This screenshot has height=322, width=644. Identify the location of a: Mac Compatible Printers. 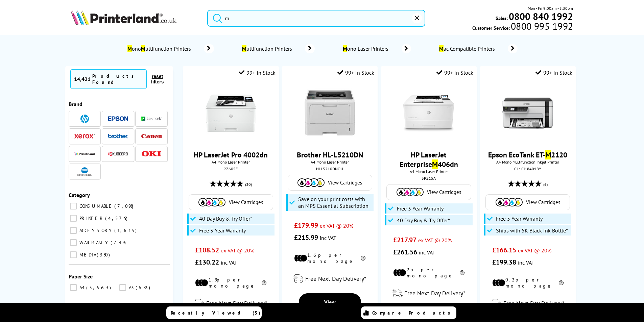
(478, 48).